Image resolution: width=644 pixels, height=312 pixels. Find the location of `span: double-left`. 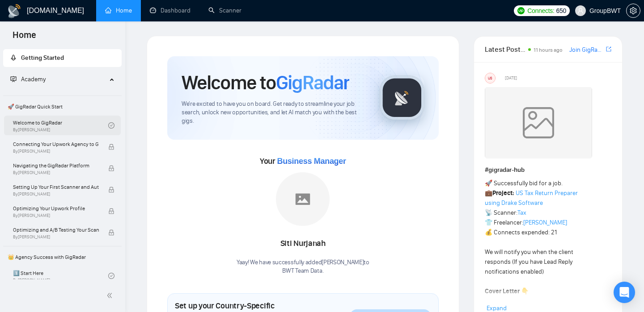

span: double-left is located at coordinates (111, 296).